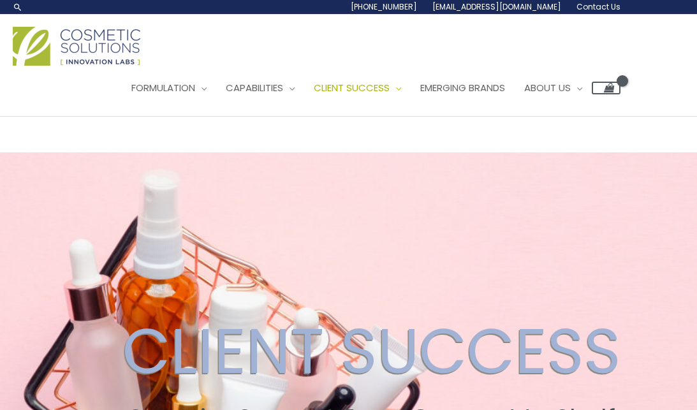 This screenshot has height=410, width=697. What do you see at coordinates (372, 351) in the screenshot?
I see `h2: CLIENT SUCCESS` at bounding box center [372, 351].